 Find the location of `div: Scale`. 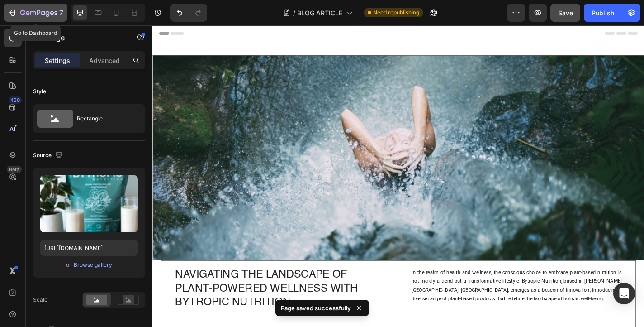

div: Scale is located at coordinates (40, 299).